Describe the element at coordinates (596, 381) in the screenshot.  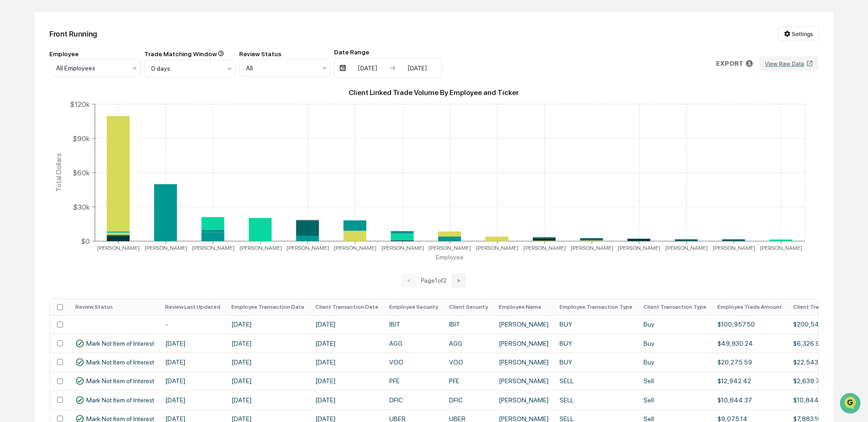
I see `td: SELL` at that location.